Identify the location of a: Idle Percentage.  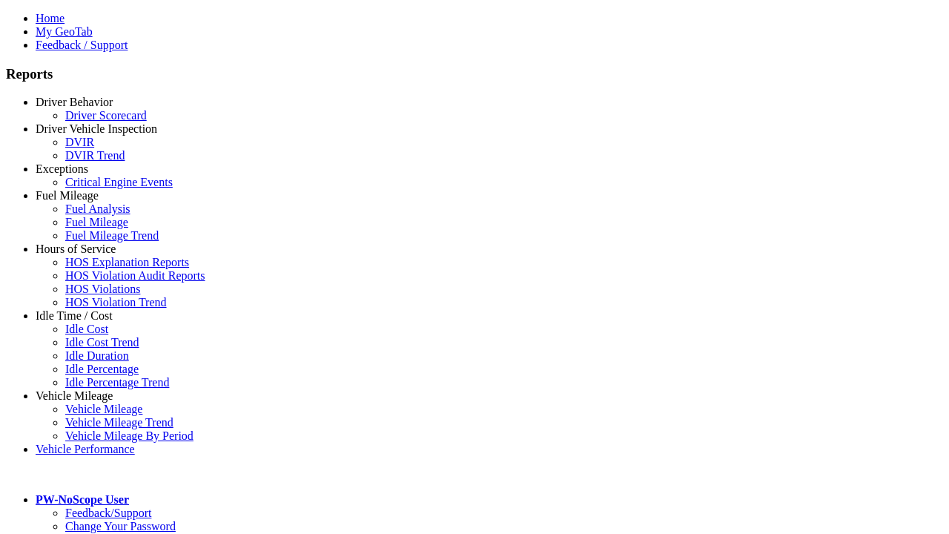
(102, 369).